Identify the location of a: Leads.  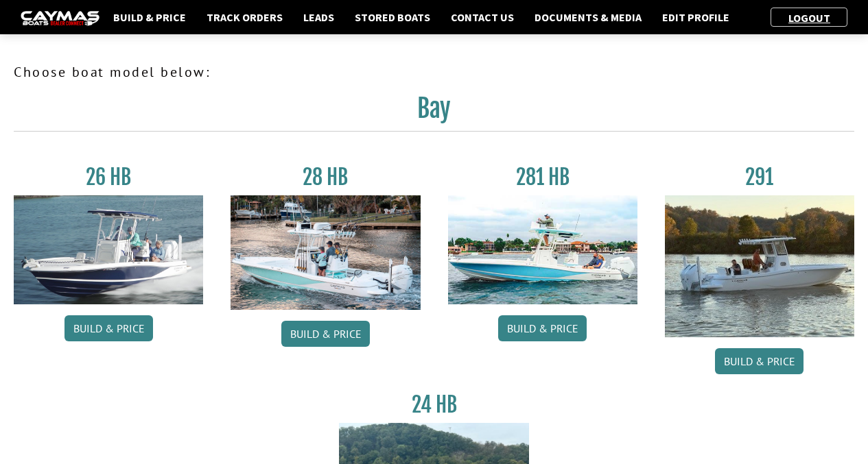
(318, 17).